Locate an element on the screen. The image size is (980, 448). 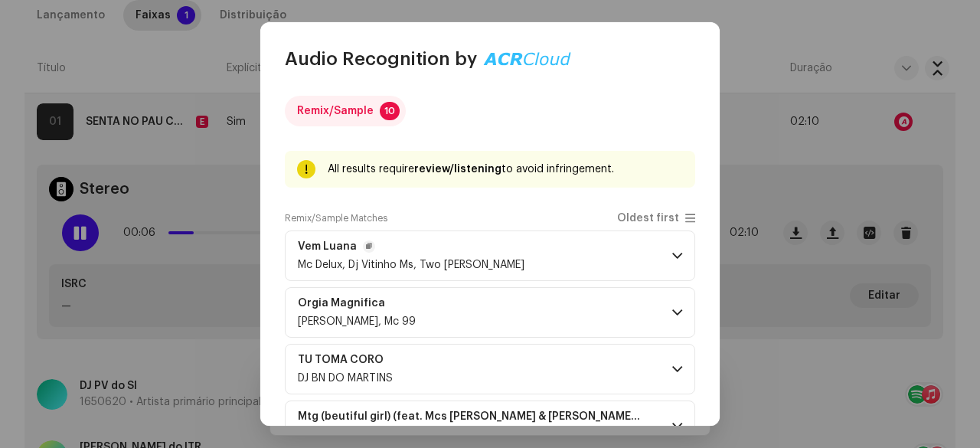
span: Mc Delux, Dj Vitinho Ms, Two Maloka is located at coordinates (411, 265).